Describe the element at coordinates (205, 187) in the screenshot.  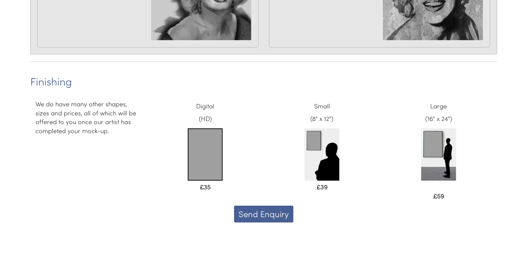
I see `p: £35` at that location.